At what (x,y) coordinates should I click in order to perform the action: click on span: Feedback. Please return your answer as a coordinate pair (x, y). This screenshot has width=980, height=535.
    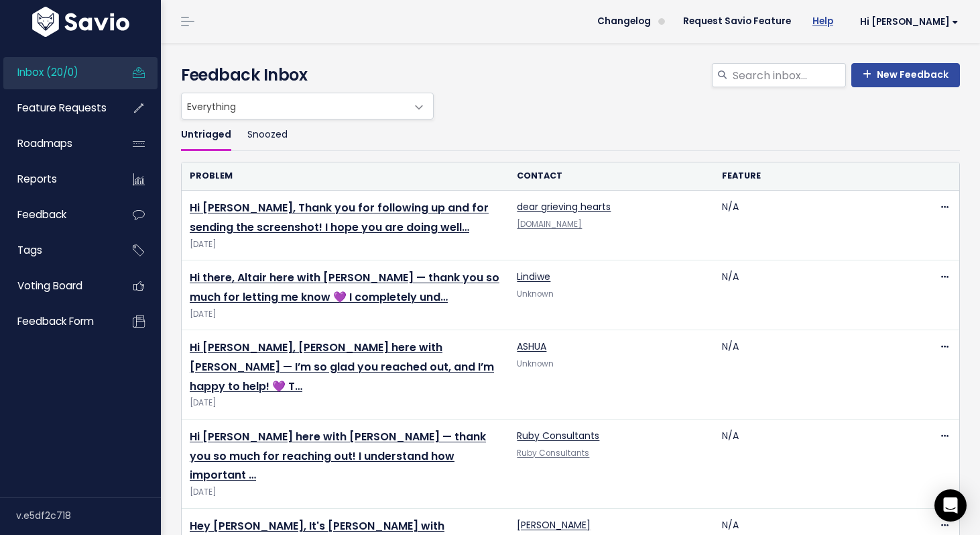
    Looking at the image, I should click on (41, 214).